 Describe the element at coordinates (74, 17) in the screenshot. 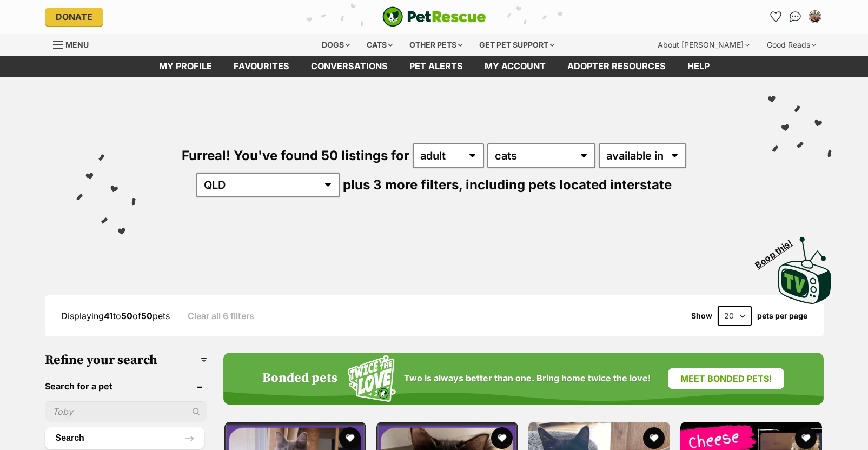

I see `a: Donate` at that location.